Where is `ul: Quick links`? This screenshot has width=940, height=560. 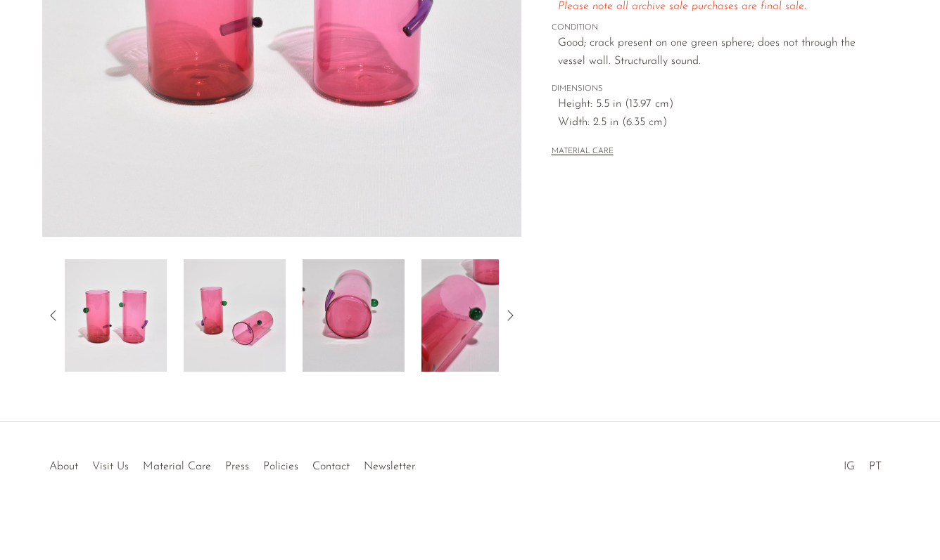
ul: Quick links is located at coordinates (232, 463).